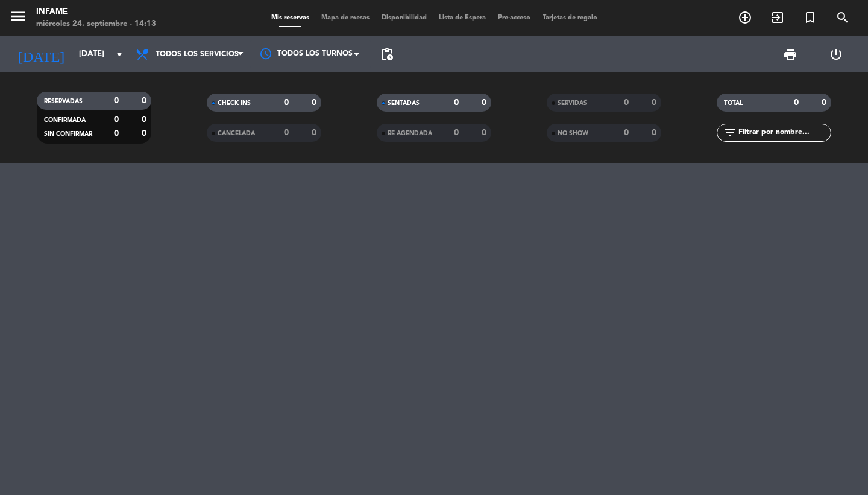 This screenshot has width=868, height=495. What do you see at coordinates (68, 134) in the screenshot?
I see `span: SIN CONFIRMAR` at bounding box center [68, 134].